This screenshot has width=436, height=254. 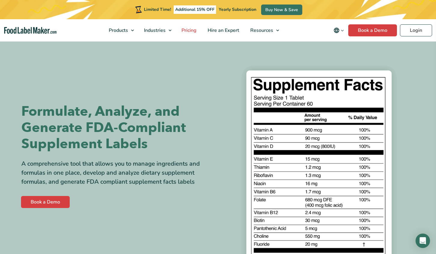 What do you see at coordinates (118, 128) in the screenshot?
I see `h1: Formulate, Analyze, and Generate FDA-Compliant Supplement Labels` at bounding box center [118, 128].